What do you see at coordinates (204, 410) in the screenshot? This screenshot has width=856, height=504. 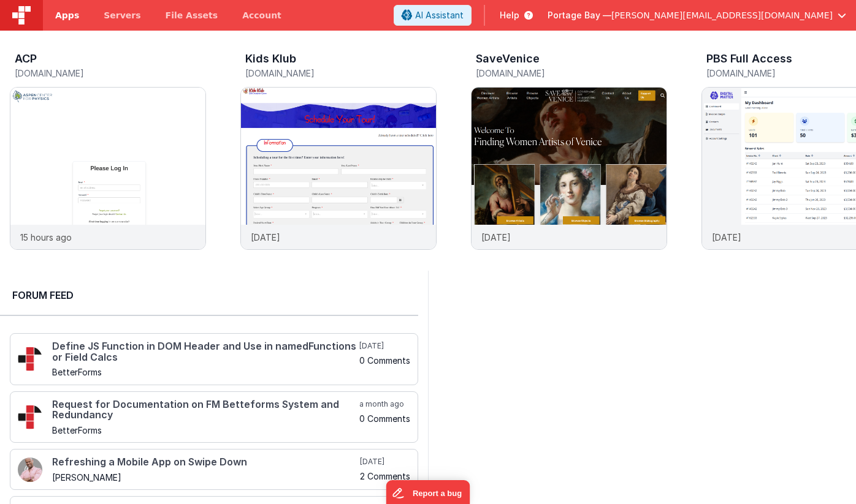 I see `h4: Request for Documentation on FM Betteforms System and Redundancy` at bounding box center [204, 410].